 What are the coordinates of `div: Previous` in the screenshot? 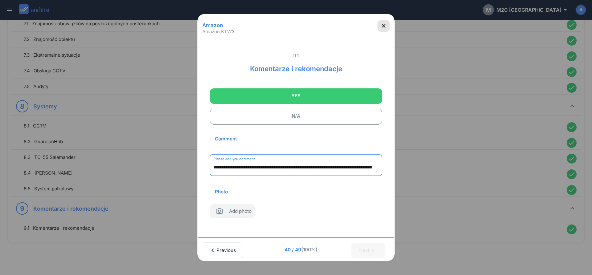 It's located at (222, 251).